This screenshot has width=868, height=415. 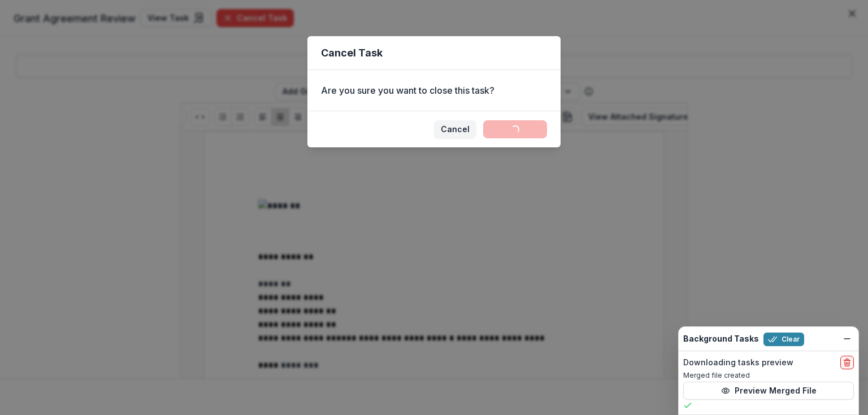 What do you see at coordinates (739, 363) in the screenshot?
I see `h2: Downloading tasks preview` at bounding box center [739, 363].